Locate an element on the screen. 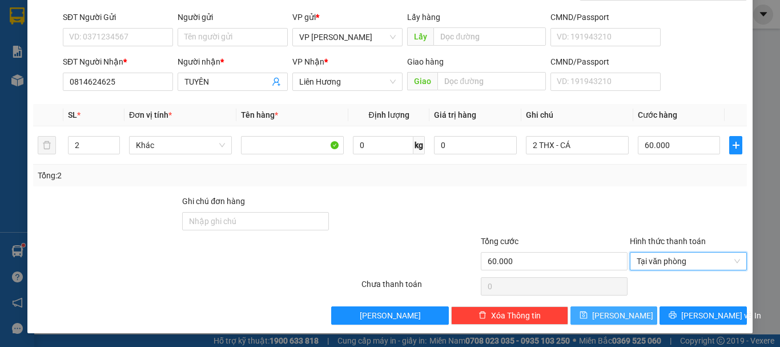  div: SĐT Người Gửi is located at coordinates (118, 17).